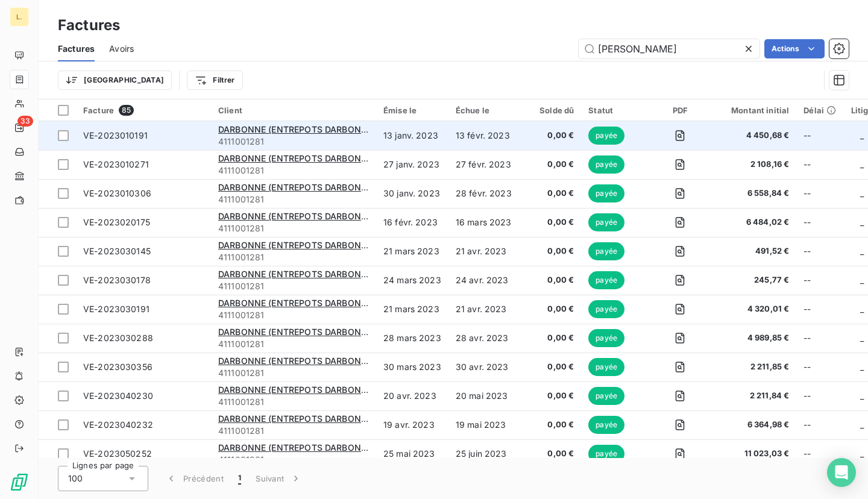  What do you see at coordinates (117, 193) in the screenshot?
I see `span: VE-2023010306` at bounding box center [117, 193].